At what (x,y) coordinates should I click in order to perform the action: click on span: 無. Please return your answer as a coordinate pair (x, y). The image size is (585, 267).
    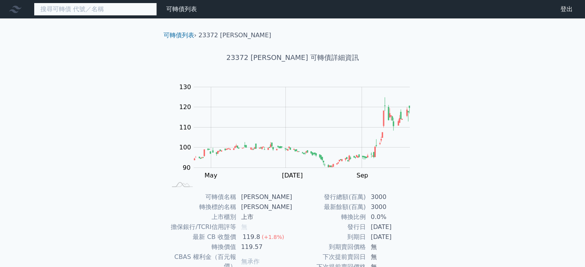
    Looking at the image, I should click on (244, 227).